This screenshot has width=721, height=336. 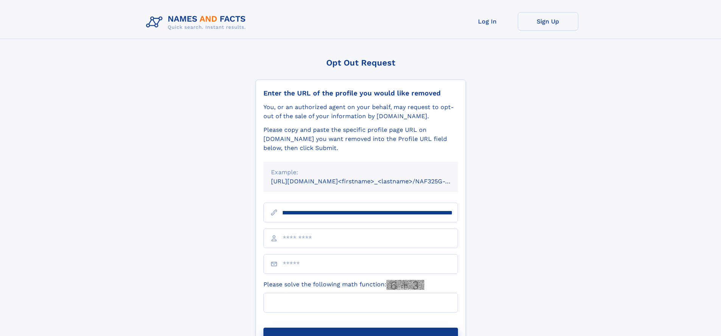 I want to click on div: Opt Out Request, so click(x=361, y=62).